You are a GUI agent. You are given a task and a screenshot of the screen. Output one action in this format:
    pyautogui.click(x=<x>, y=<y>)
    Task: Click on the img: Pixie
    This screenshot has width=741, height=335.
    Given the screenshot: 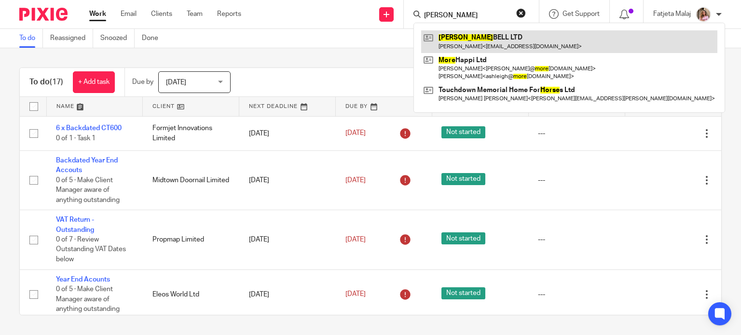 What is the action you would take?
    pyautogui.click(x=43, y=14)
    